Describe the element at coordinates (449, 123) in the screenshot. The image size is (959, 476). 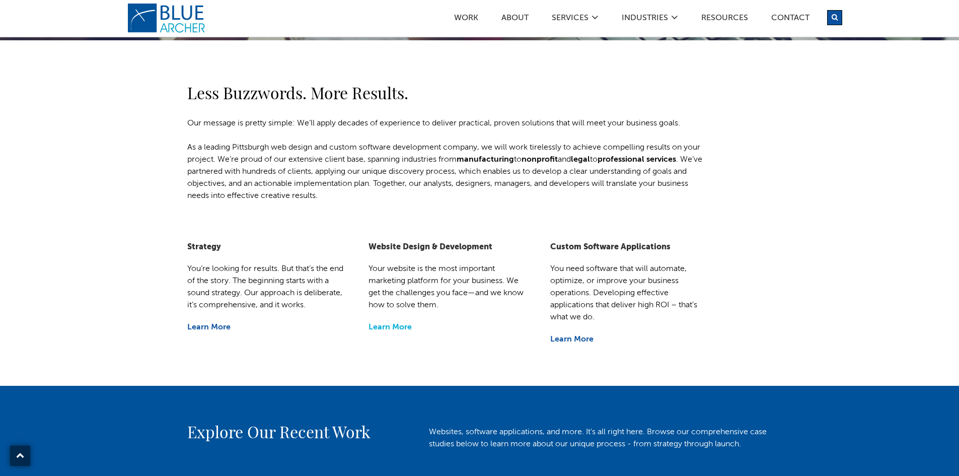
I see `p: Our message is pretty simple: We’ll apply decades of experience to deliver practical, proven solu...` at that location.